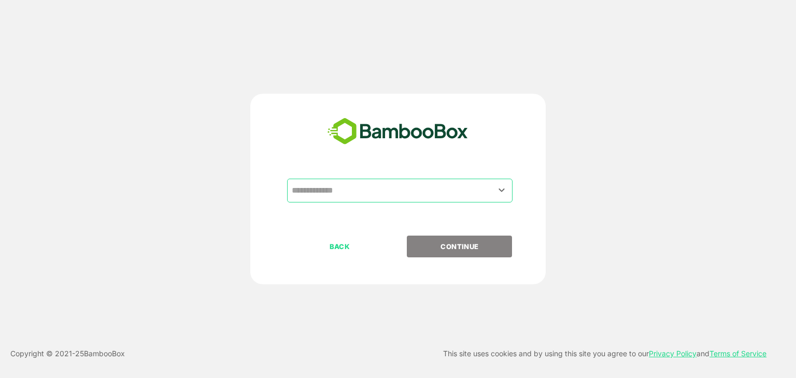  What do you see at coordinates (340, 247) in the screenshot?
I see `p: BACK` at bounding box center [340, 247].